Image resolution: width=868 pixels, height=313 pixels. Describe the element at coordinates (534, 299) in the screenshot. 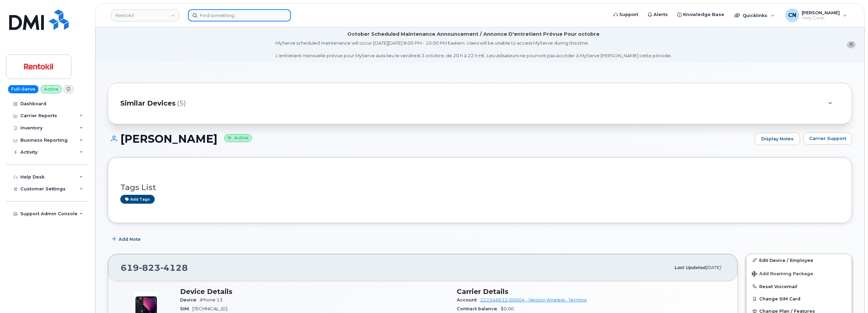

I see `a: 221546612-00004 - Verizon Wireless - Terminix` at that location.